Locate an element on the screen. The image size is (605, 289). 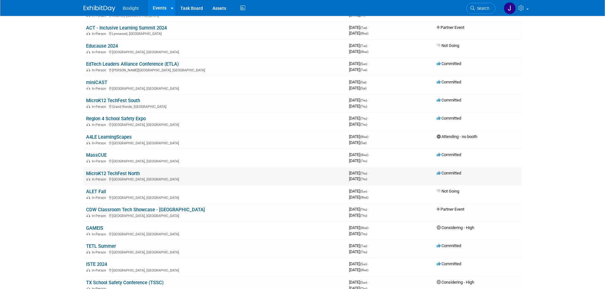
a: MassCUE is located at coordinates (96, 155).